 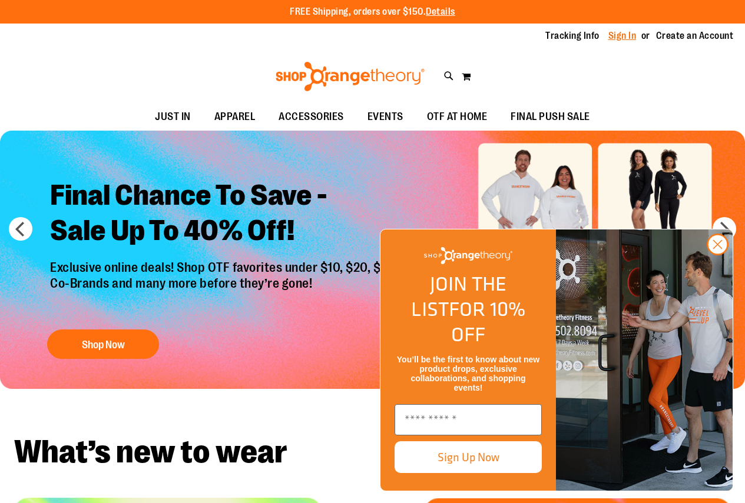 What do you see at coordinates (487, 321) in the screenshot?
I see `span: FOR 10% OFF` at bounding box center [487, 321].